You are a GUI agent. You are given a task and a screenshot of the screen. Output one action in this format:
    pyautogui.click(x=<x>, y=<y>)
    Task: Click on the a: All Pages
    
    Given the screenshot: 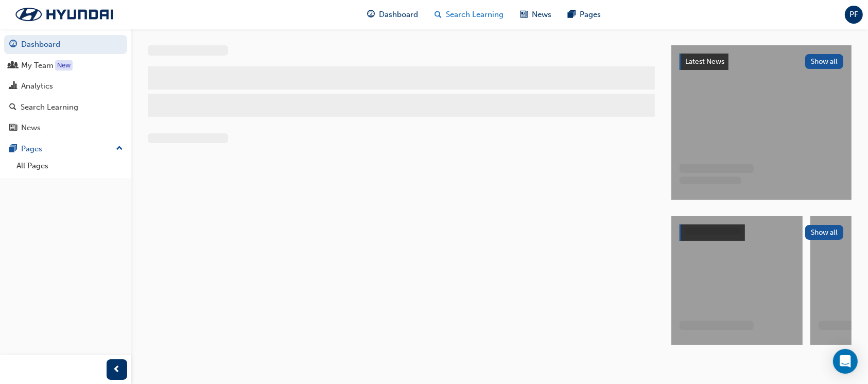 What is the action you would take?
    pyautogui.click(x=69, y=166)
    